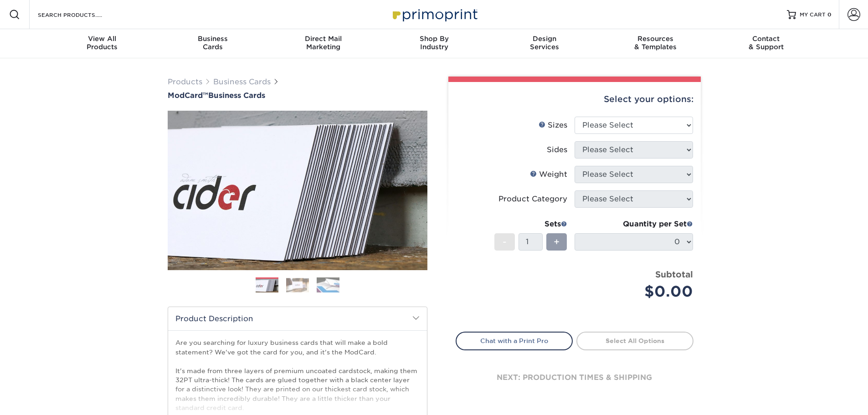 Image resolution: width=868 pixels, height=415 pixels. Describe the element at coordinates (297, 95) in the screenshot. I see `h1: Business Cards` at that location.